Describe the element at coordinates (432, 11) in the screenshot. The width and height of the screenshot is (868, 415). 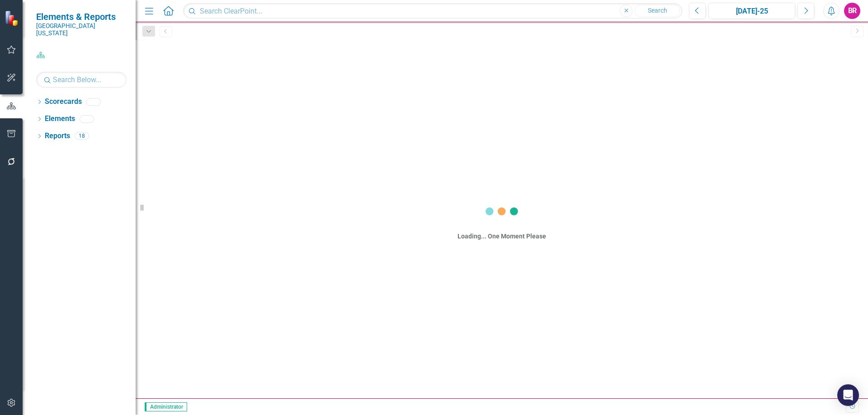
I see `input: Search ClearPoint...` at that location.